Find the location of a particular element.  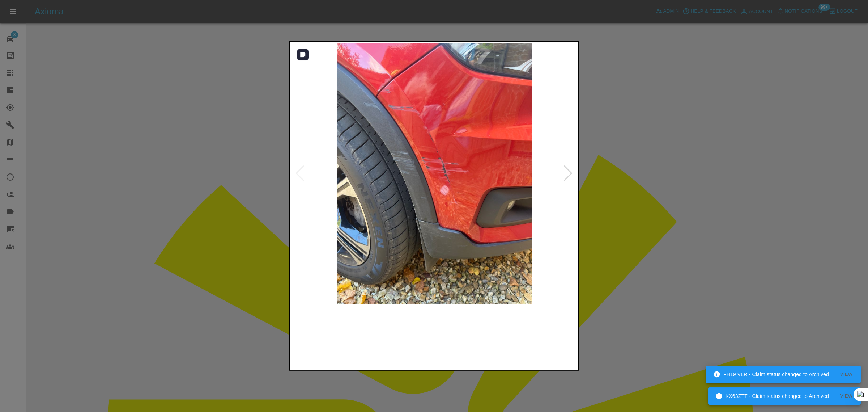

div: FH19 VLR - Claim status changed to Archived is located at coordinates (770, 374).